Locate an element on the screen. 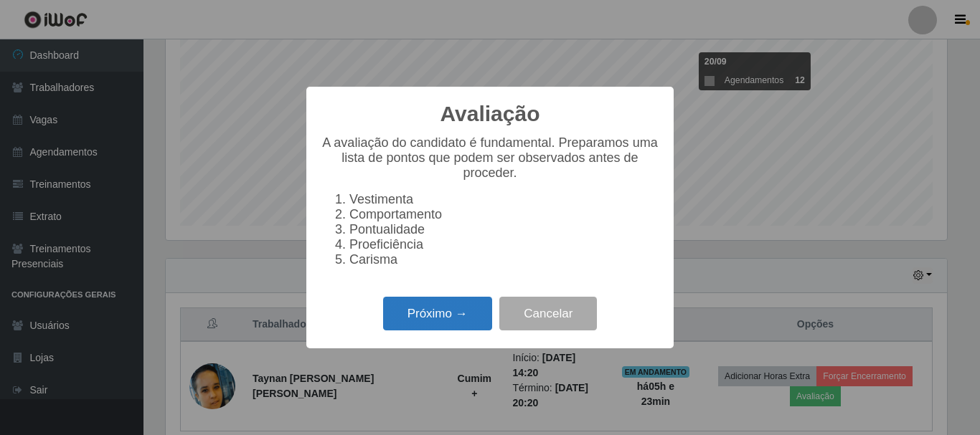 Image resolution: width=980 pixels, height=435 pixels. li: Pontualidade is located at coordinates (504, 230).